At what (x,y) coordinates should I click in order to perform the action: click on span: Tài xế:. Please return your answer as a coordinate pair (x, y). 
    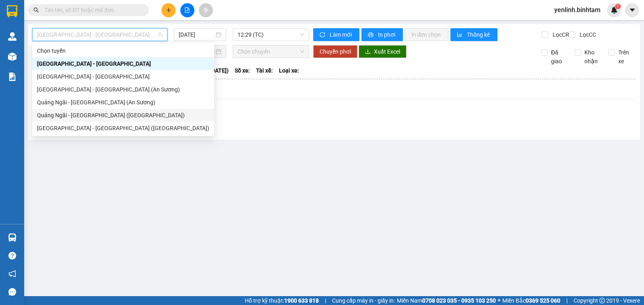
    Looking at the image, I should click on (264, 70).